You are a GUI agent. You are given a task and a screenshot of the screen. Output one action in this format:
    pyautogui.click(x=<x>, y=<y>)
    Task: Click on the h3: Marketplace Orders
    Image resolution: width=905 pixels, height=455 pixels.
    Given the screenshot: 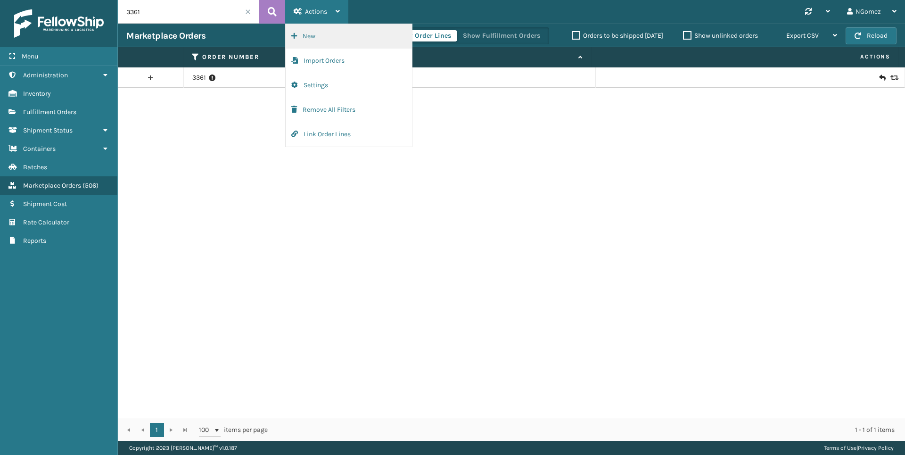 What is the action you would take?
    pyautogui.click(x=166, y=36)
    